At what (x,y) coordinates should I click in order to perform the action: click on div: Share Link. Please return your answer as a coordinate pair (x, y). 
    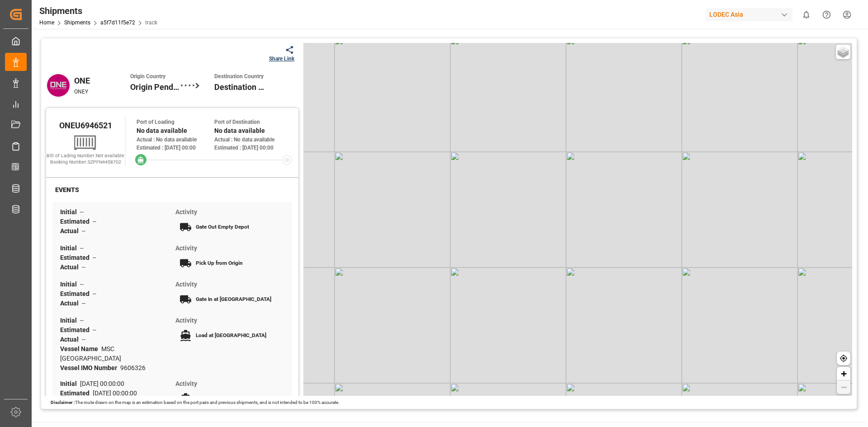
    Looking at the image, I should click on (282, 59).